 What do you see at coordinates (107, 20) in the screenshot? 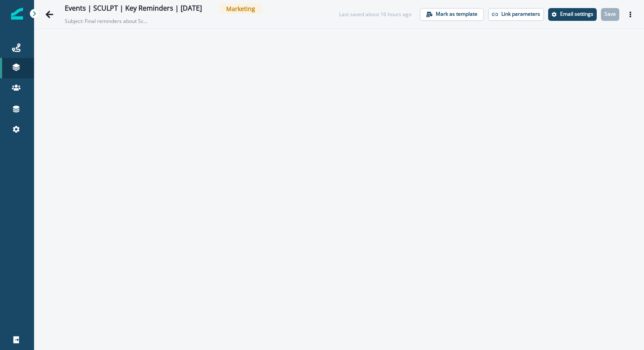
I see `p: Subject: Final reminders about Sculpt 2025 (please read)` at bounding box center [107, 20].